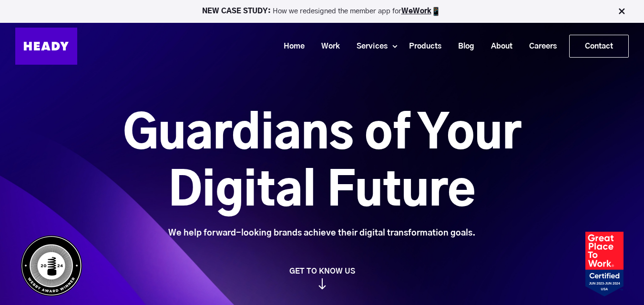 The width and height of the screenshot is (644, 305). What do you see at coordinates (322, 284) in the screenshot?
I see `img: arrow_down` at bounding box center [322, 284].